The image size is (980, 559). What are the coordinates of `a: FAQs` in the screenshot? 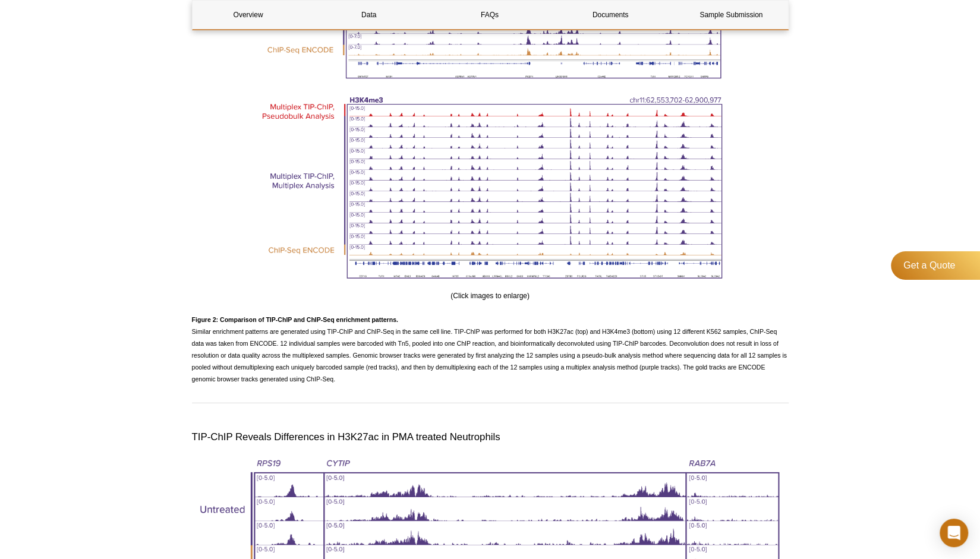 It's located at (490, 15).